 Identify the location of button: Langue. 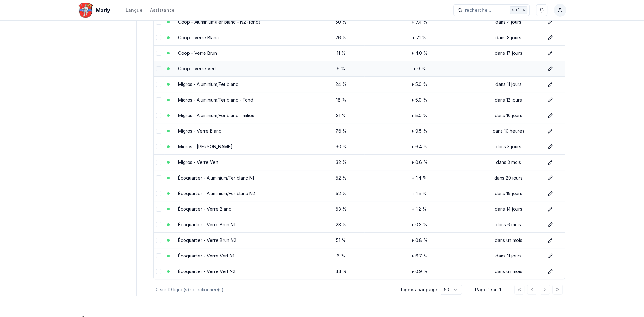
(134, 10).